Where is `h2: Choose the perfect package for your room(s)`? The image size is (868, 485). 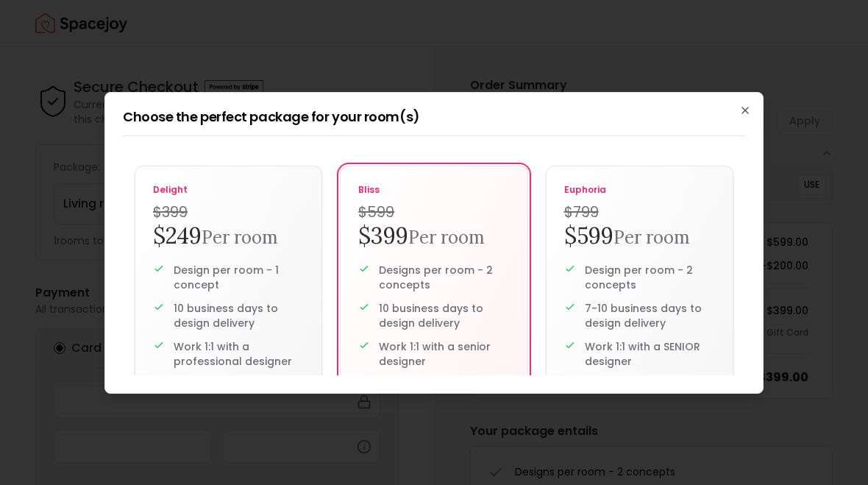
h2: Choose the perfect package for your room(s) is located at coordinates (434, 117).